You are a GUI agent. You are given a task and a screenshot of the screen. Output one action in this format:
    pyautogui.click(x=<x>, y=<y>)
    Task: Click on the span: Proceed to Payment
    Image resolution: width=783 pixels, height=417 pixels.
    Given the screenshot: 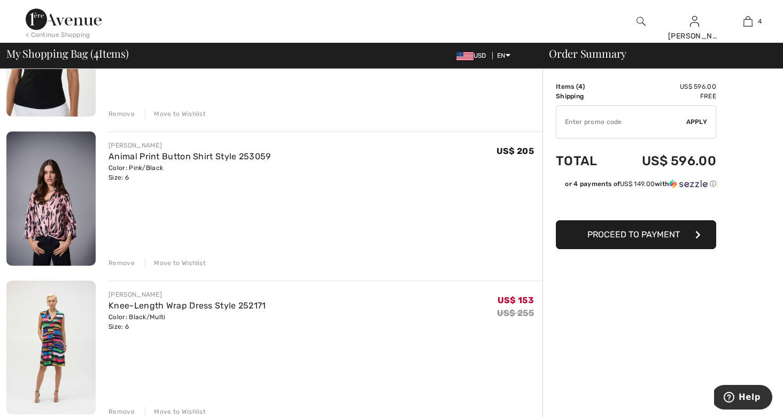 What is the action you would take?
    pyautogui.click(x=633, y=234)
    